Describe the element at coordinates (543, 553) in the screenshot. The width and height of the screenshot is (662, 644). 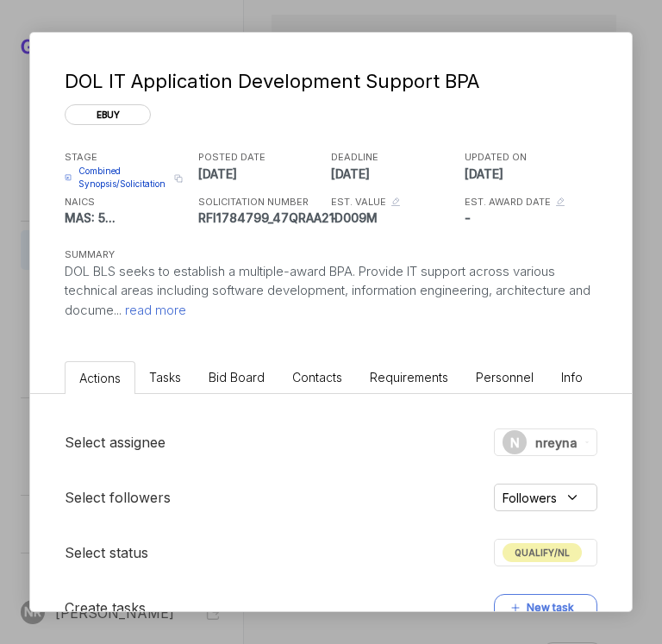
I see `span: QUALIFY/NL` at that location.